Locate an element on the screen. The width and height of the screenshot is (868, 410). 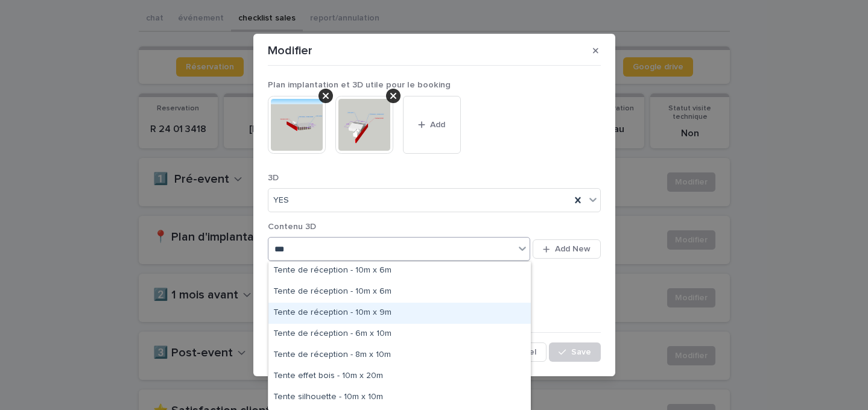
div: Tente de réception - 10m x 9m is located at coordinates (399, 313).